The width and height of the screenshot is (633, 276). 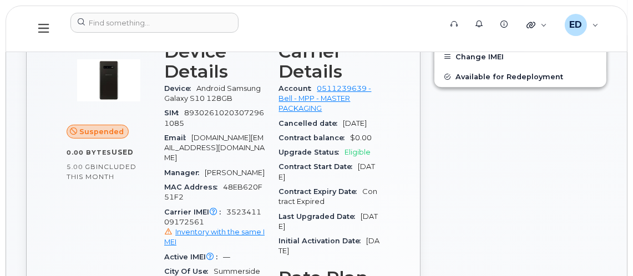 I want to click on span: Account, so click(x=298, y=88).